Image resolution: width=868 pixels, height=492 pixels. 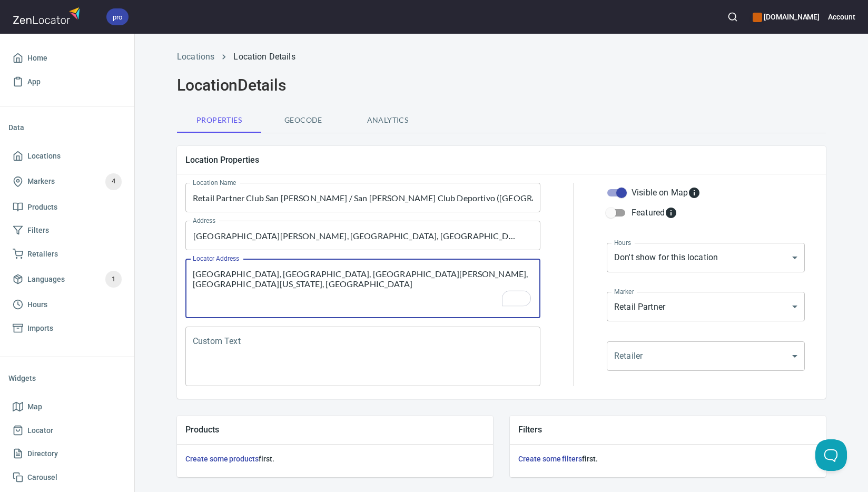 I want to click on img: zenlocator, so click(x=48, y=16).